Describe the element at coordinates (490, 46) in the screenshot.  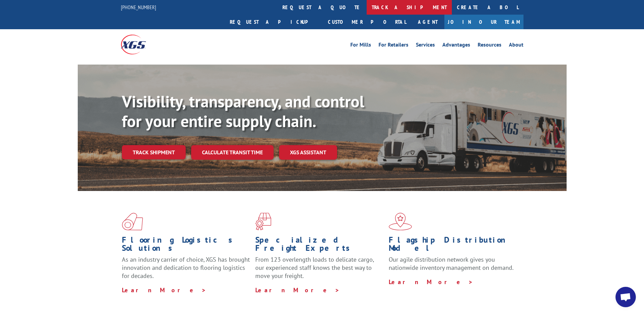
I see `a: Resources` at that location.